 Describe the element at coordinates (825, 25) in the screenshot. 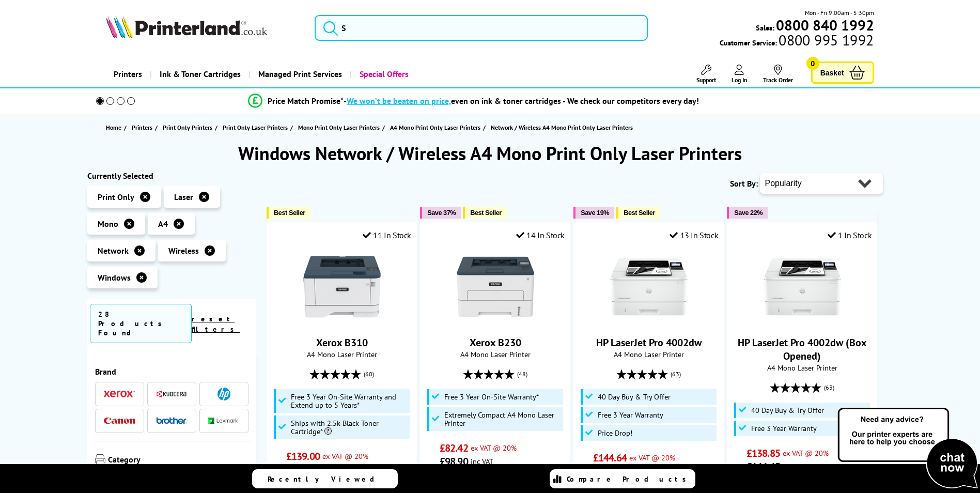

I see `b: 0800 840 1992` at that location.